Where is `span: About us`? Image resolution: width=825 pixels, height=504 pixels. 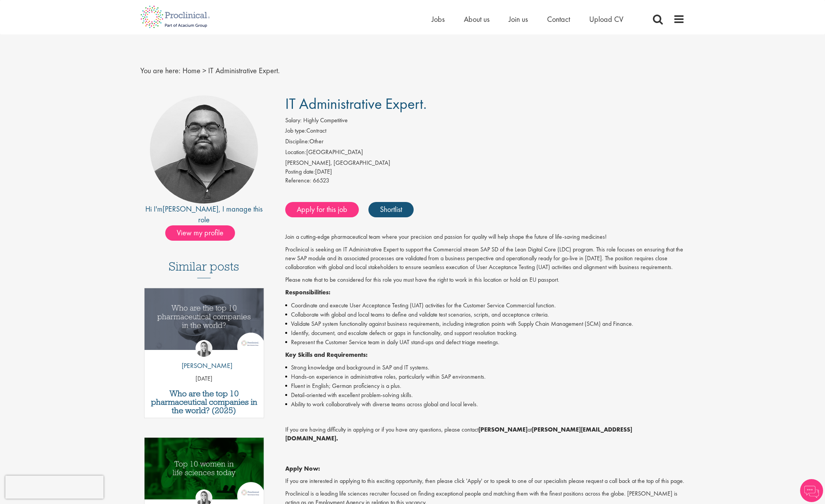 span: About us is located at coordinates (476, 19).